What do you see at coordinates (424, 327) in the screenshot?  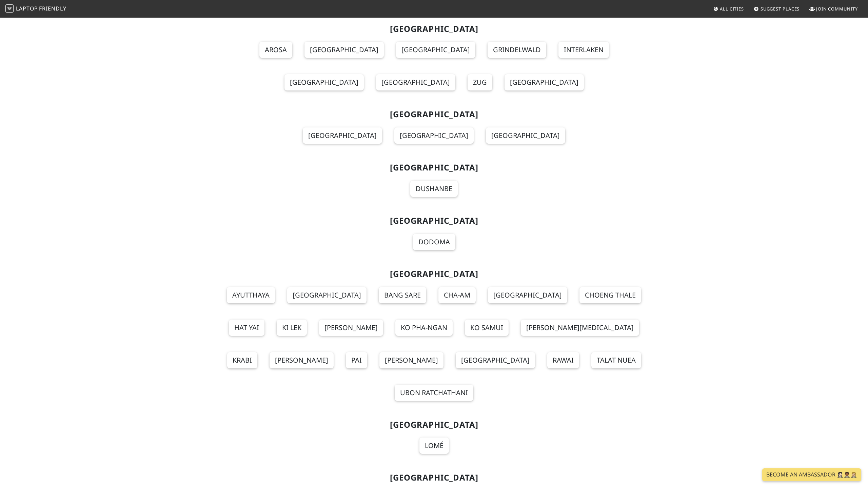 I see `a: Ko Pha-Ngan` at bounding box center [424, 327].